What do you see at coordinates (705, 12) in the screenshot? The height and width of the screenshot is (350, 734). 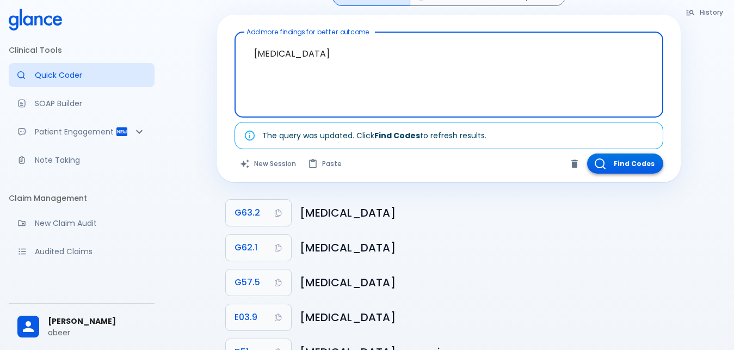 I see `button: History` at bounding box center [705, 12].